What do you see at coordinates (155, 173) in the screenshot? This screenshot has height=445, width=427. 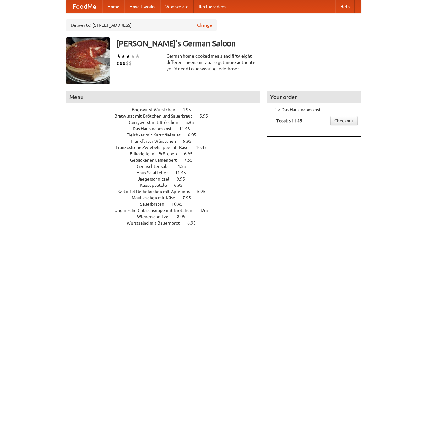 I see `span: Haus Salatteller` at bounding box center [155, 173].